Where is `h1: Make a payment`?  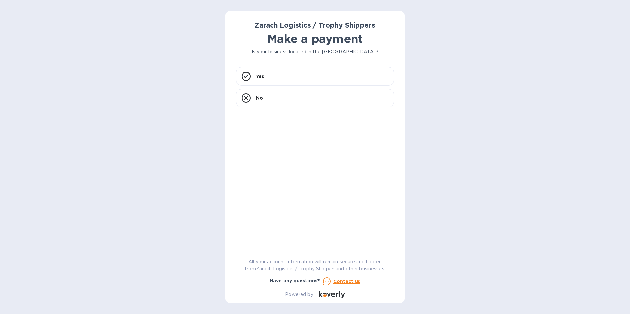
h1: Make a payment is located at coordinates (315, 39).